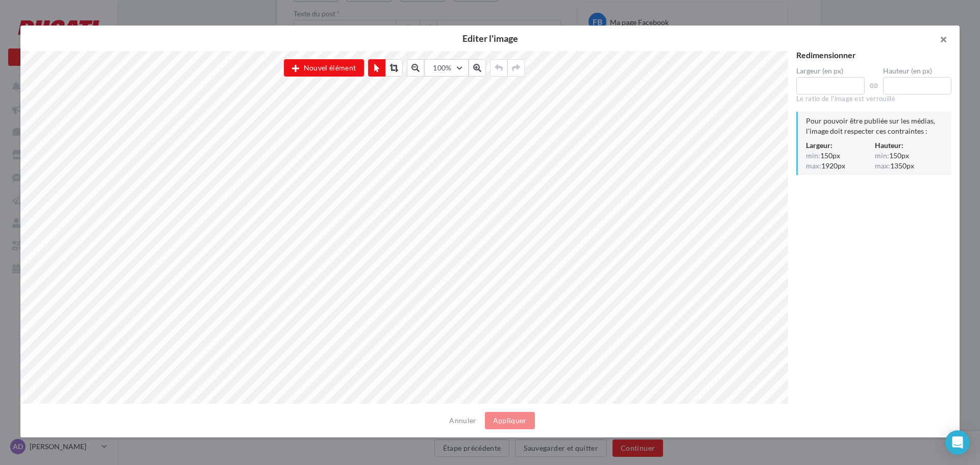 The width and height of the screenshot is (980, 465). Describe the element at coordinates (462, 420) in the screenshot. I see `button: Annuler` at that location.